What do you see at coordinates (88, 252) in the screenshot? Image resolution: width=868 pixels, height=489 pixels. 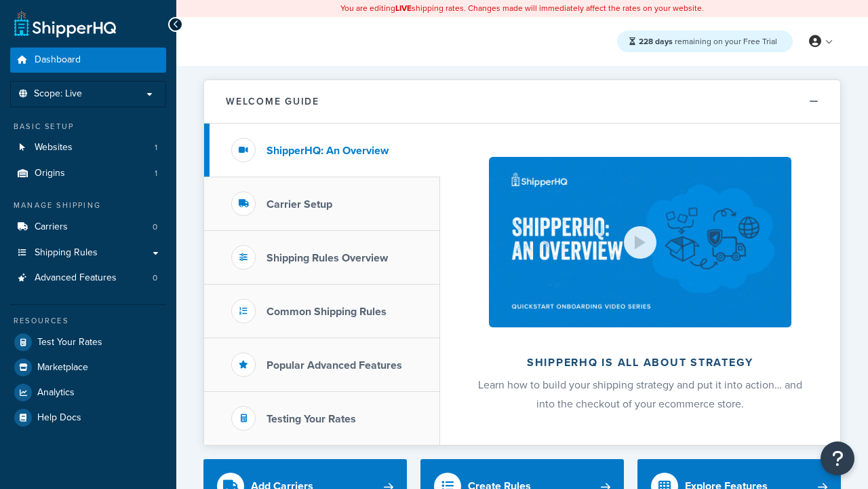 I see `li: Shipping Rules` at bounding box center [88, 252].